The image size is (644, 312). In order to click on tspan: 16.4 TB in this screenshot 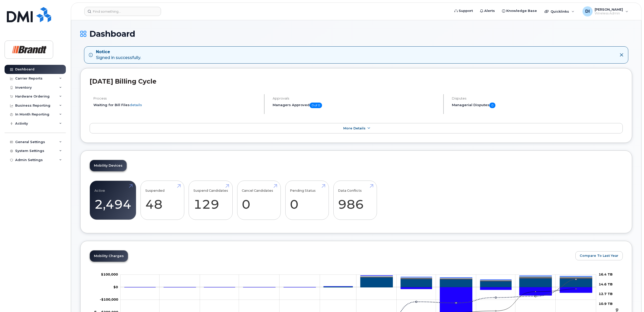, I will do `click(606, 274)`.